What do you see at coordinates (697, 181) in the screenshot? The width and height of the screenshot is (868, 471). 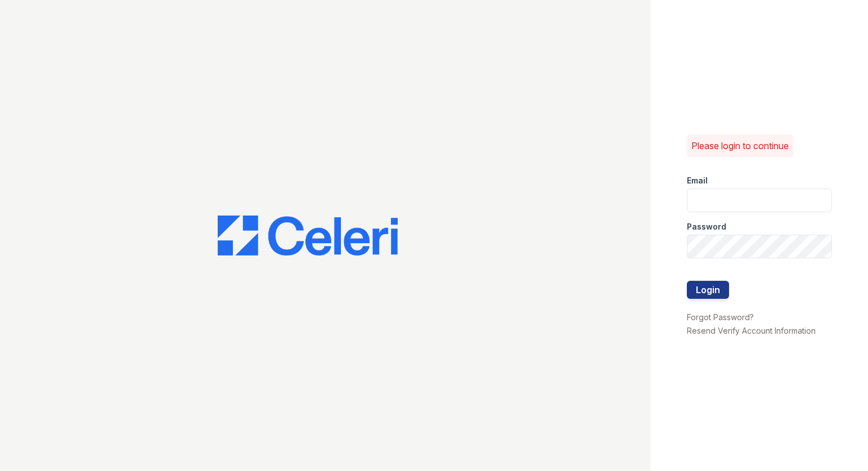 I see `label: Email` at bounding box center [697, 181].